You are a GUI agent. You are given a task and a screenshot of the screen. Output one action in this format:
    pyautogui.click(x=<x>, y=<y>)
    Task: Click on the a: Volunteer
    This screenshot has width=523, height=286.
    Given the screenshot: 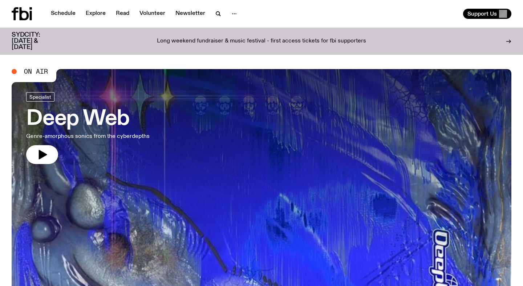 What is the action you would take?
    pyautogui.click(x=152, y=14)
    